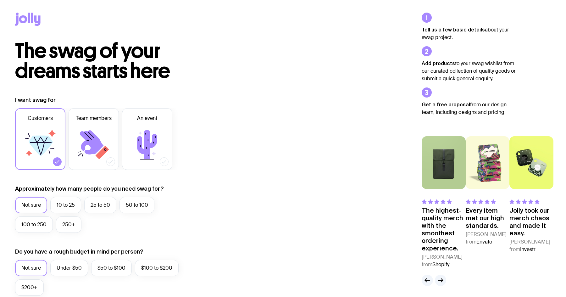 This screenshot has width=566, height=297. Describe the element at coordinates (79, 252) in the screenshot. I see `label: Do you have a rough budget in mind per person?` at that location.